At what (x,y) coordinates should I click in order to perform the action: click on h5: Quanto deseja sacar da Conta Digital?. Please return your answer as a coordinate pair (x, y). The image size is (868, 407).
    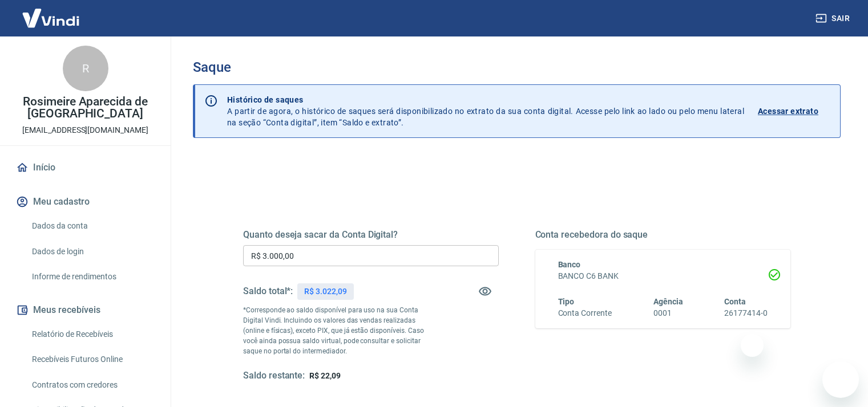
    Looking at the image, I should click on (371, 235).